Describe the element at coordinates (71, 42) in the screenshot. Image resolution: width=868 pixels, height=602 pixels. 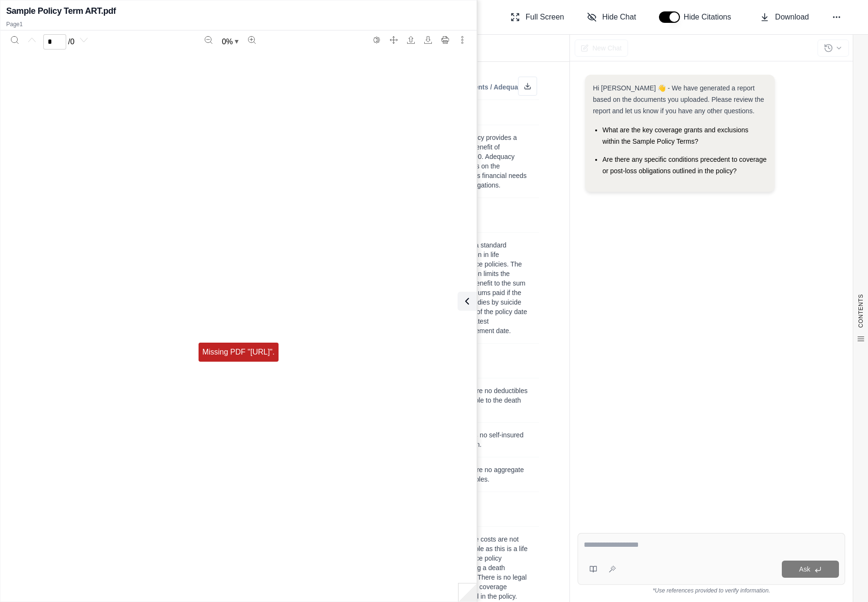
I see `span: / 0` at that location.